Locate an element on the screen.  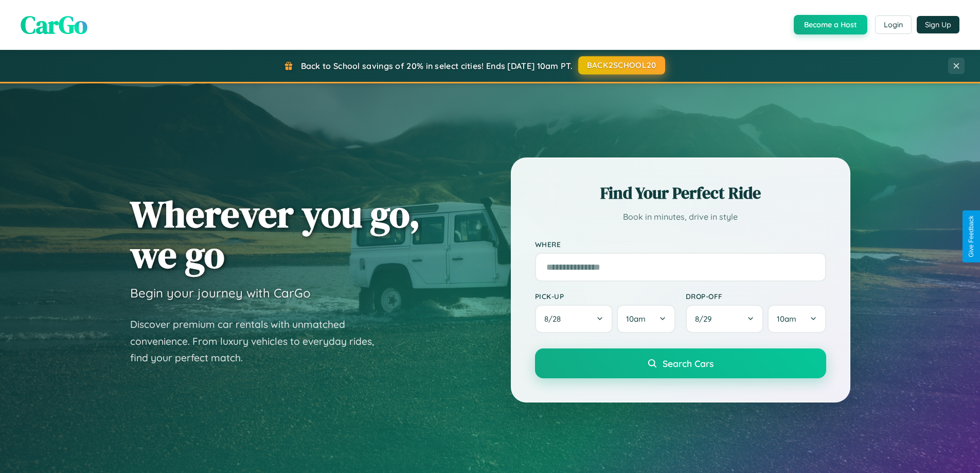
button: 8/28 is located at coordinates (574, 319).